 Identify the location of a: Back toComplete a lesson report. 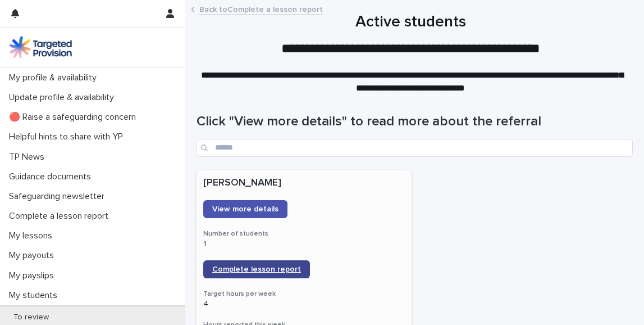
(261, 8).